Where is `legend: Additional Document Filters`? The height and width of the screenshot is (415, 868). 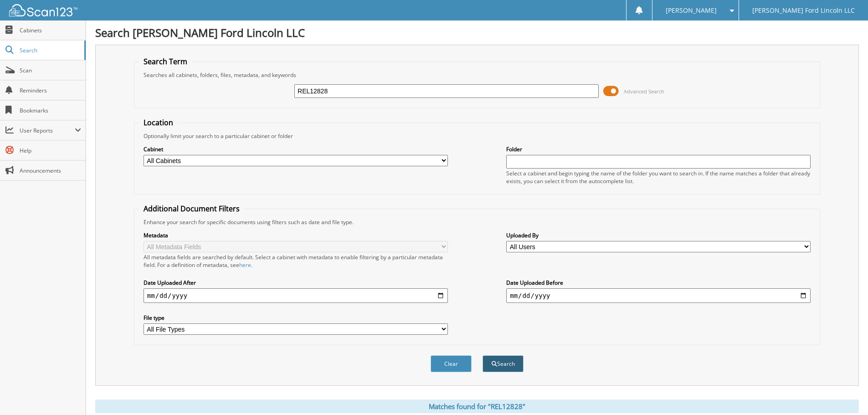 legend: Additional Document Filters is located at coordinates (191, 209).